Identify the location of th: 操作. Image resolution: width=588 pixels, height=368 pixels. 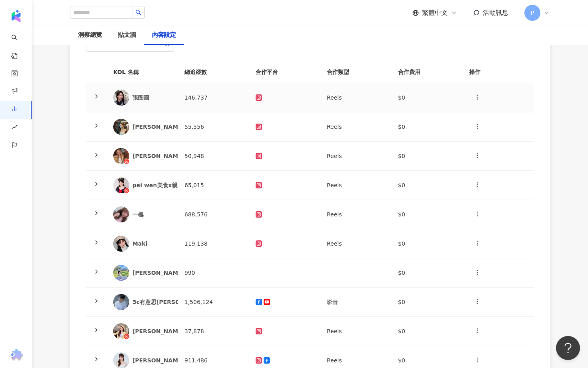
(498, 72).